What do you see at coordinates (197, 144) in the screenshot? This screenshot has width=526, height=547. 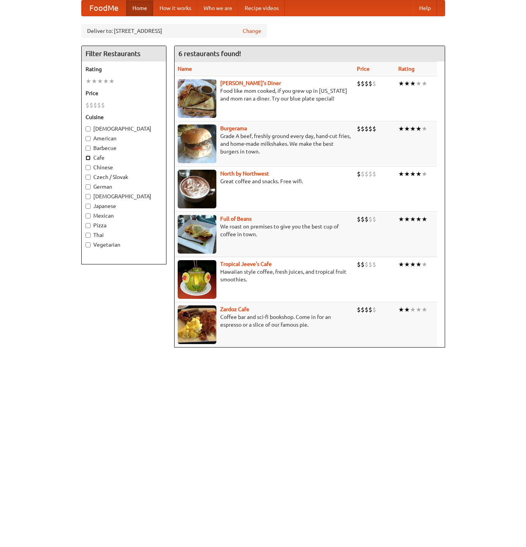 I see `img: burgerama.jpg` at bounding box center [197, 144].